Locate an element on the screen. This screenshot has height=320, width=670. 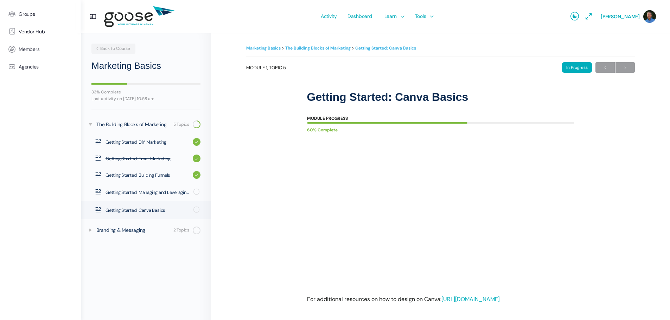
p: For additional resources on how to design on Canva: is located at coordinates (440, 299).